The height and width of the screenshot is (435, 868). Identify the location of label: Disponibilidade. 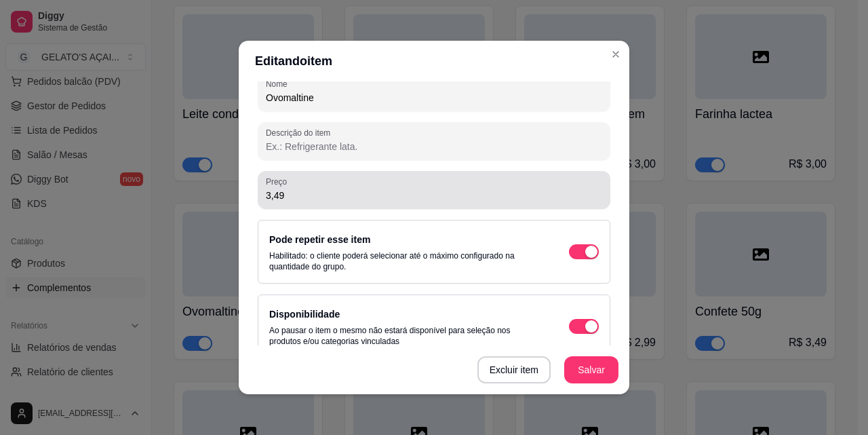
(305, 314).